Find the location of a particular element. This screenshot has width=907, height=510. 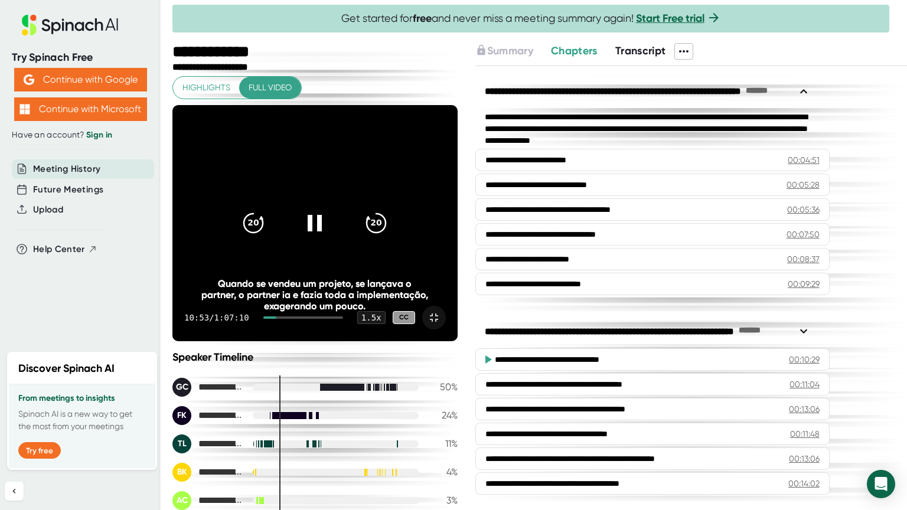

div: 00:10:29 is located at coordinates (804, 360).